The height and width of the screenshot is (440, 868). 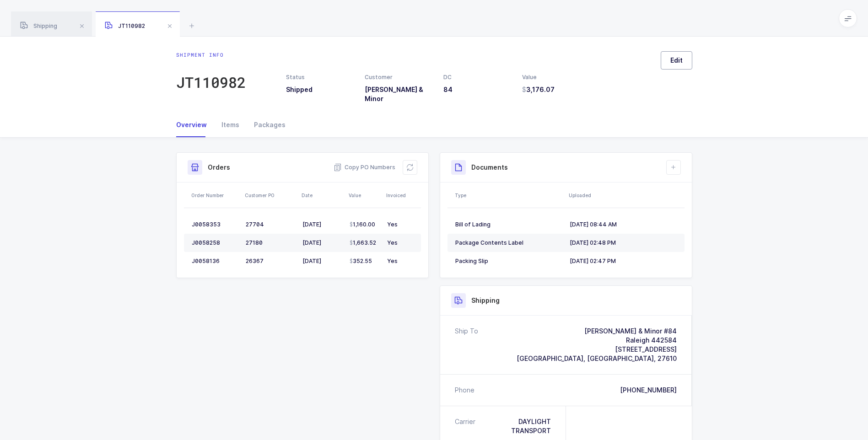 What do you see at coordinates (215, 262) in the screenshot?
I see `div: J0058136` at bounding box center [215, 262].